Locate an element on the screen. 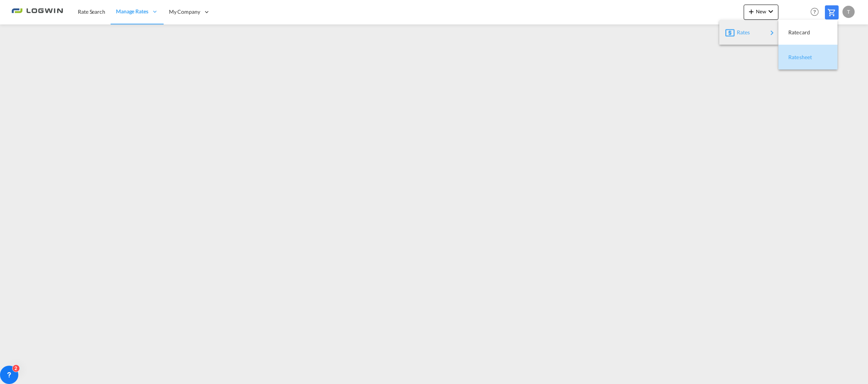  div: Ratesheet is located at coordinates (807, 57).